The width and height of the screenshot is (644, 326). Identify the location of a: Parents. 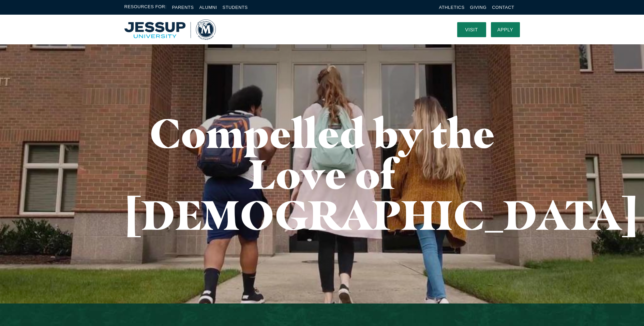
(183, 7).